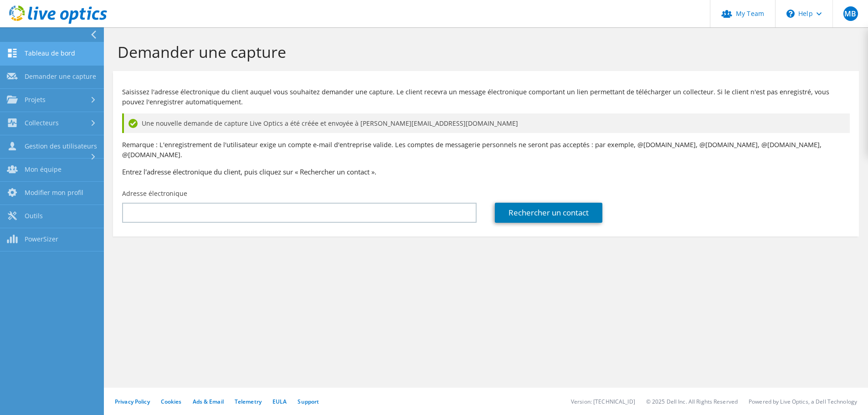 The width and height of the screenshot is (868, 415). I want to click on h3: Entrez l'adresse électronique du client, puis cliquez sur « Rechercher un contact »., so click(486, 172).